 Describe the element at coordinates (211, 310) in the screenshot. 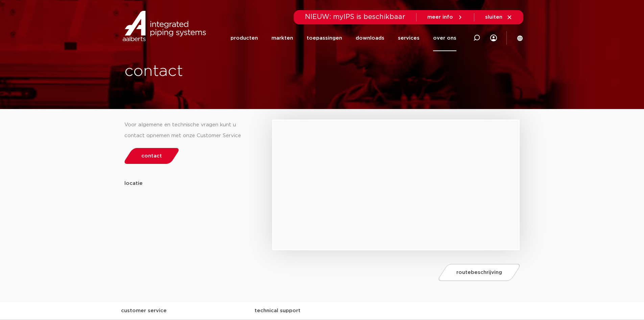

I see `strong: customer service technical support` at that location.